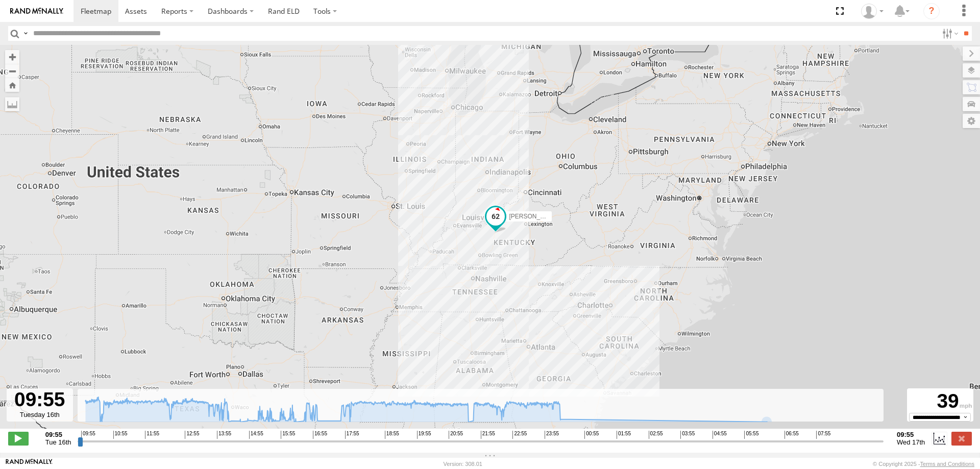 This screenshot has width=980, height=469. What do you see at coordinates (456, 435) in the screenshot?
I see `span: 20:55` at bounding box center [456, 435].